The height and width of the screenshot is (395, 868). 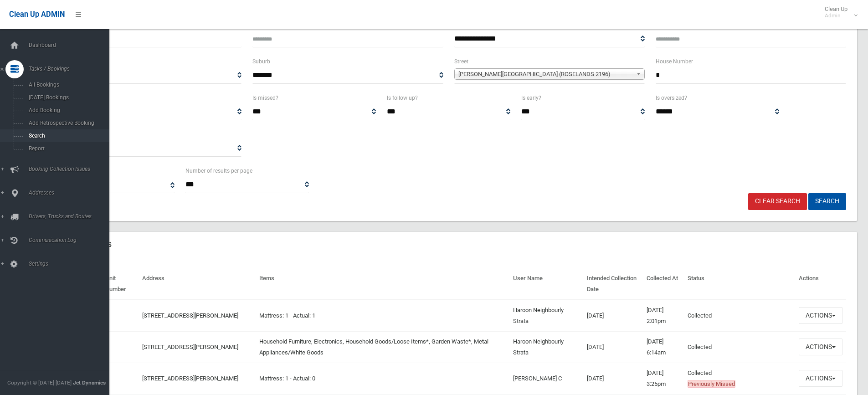 I want to click on label: Suburb, so click(x=261, y=62).